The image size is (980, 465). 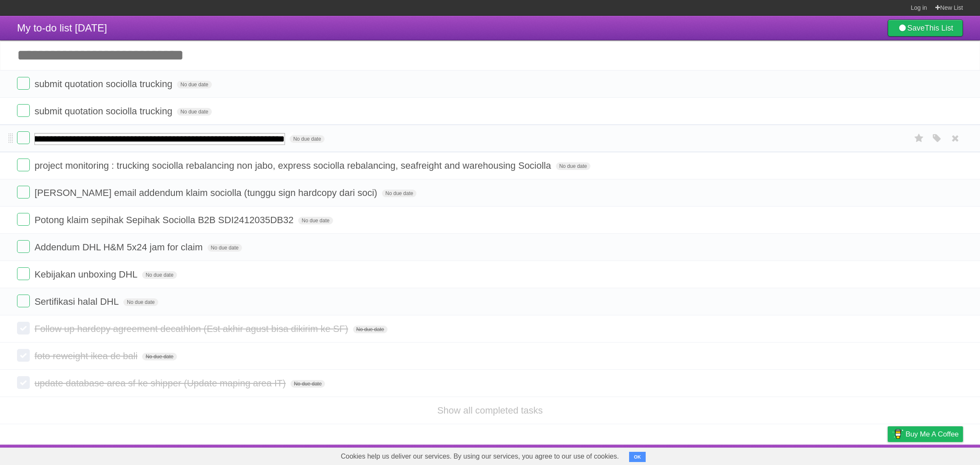 What do you see at coordinates (898, 434) in the screenshot?
I see `img: Buy me a coffee` at bounding box center [898, 434].